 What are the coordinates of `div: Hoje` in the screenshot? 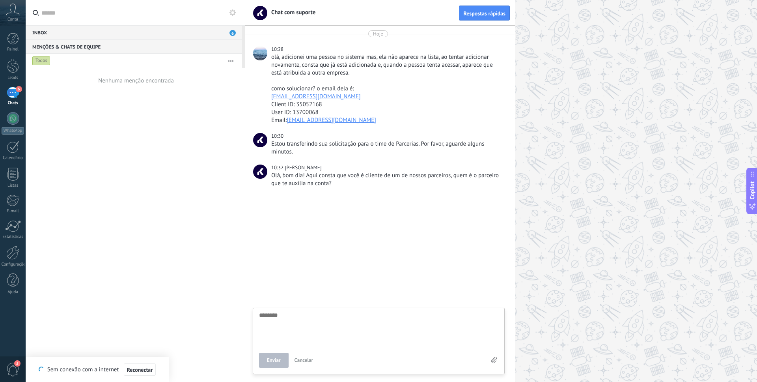 It's located at (378, 34).